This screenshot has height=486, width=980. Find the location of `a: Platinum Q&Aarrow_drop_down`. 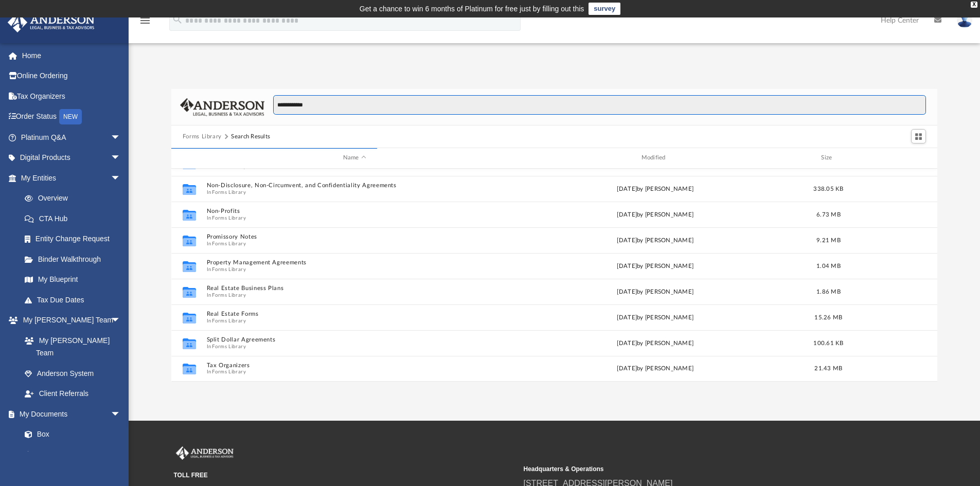

a: Platinum Q&Aarrow_drop_down is located at coordinates (72, 137).